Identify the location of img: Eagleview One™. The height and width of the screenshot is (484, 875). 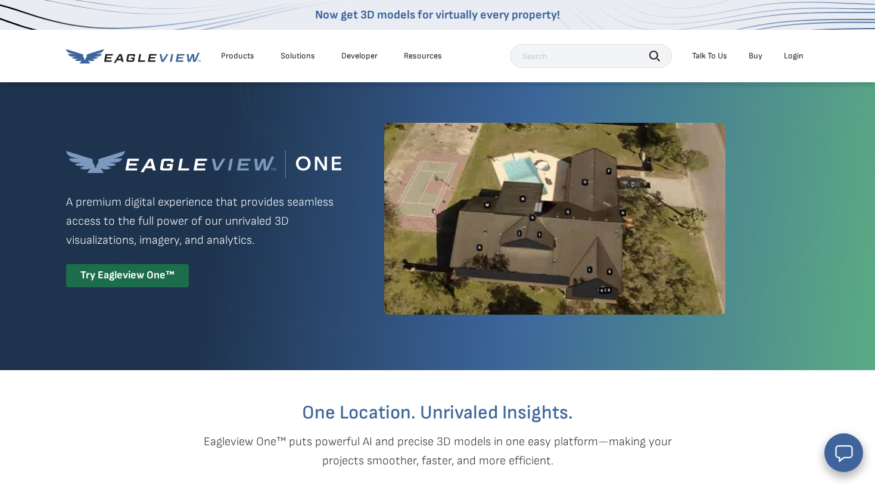
(204, 164).